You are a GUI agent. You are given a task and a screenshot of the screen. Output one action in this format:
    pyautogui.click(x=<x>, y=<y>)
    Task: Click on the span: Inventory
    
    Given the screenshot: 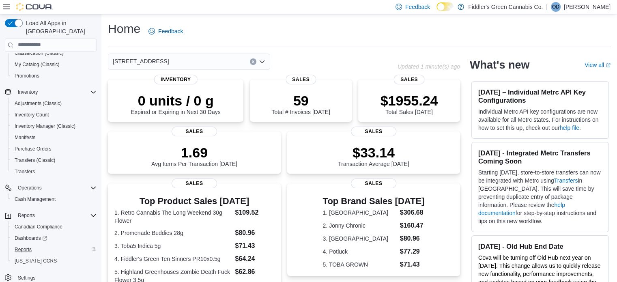 What is the action you would take?
    pyautogui.click(x=56, y=92)
    